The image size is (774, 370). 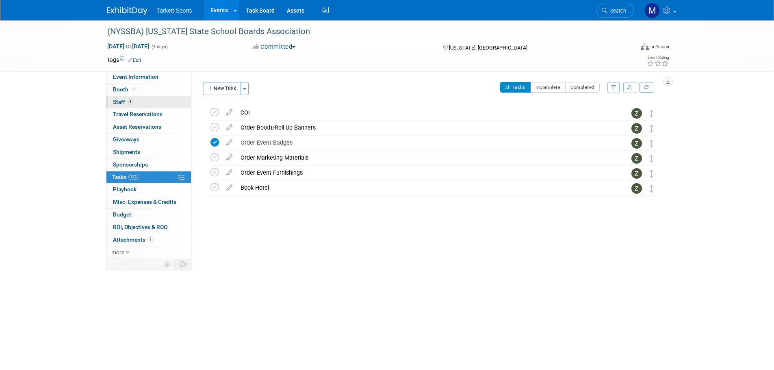 I want to click on a: Booth, so click(x=149, y=90).